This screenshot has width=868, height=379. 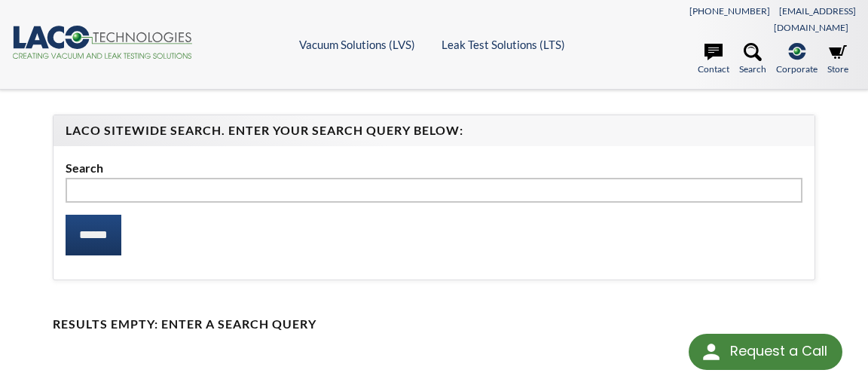 I want to click on label: Search, so click(x=434, y=168).